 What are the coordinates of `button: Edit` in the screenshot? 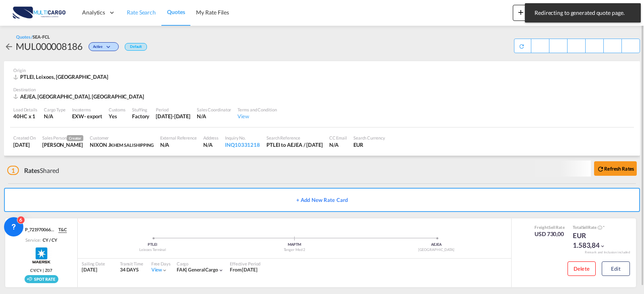 It's located at (616, 269).